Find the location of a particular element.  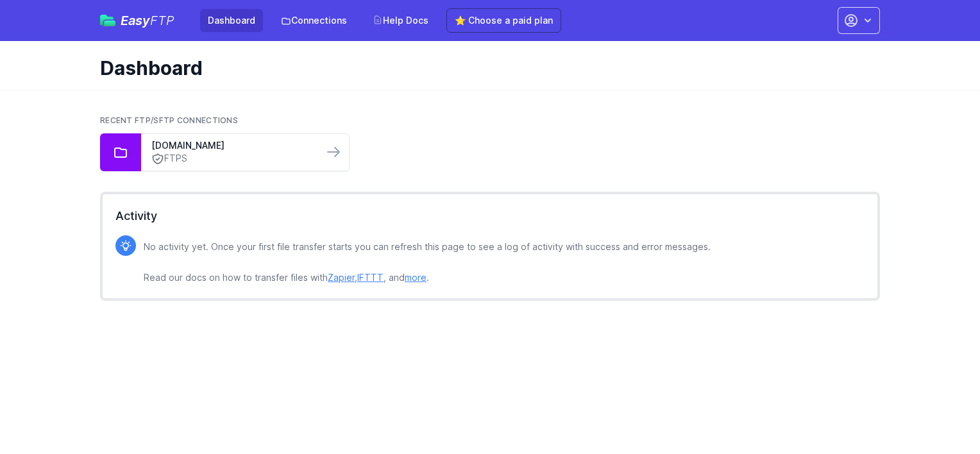

h2: Activity is located at coordinates (490, 216).